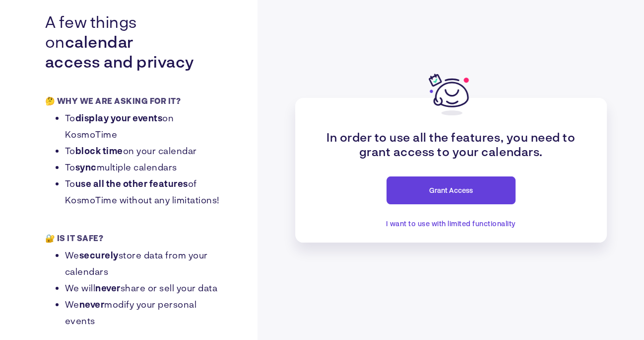 The height and width of the screenshot is (340, 644). I want to click on li: We store data from your calendars, so click(145, 263).